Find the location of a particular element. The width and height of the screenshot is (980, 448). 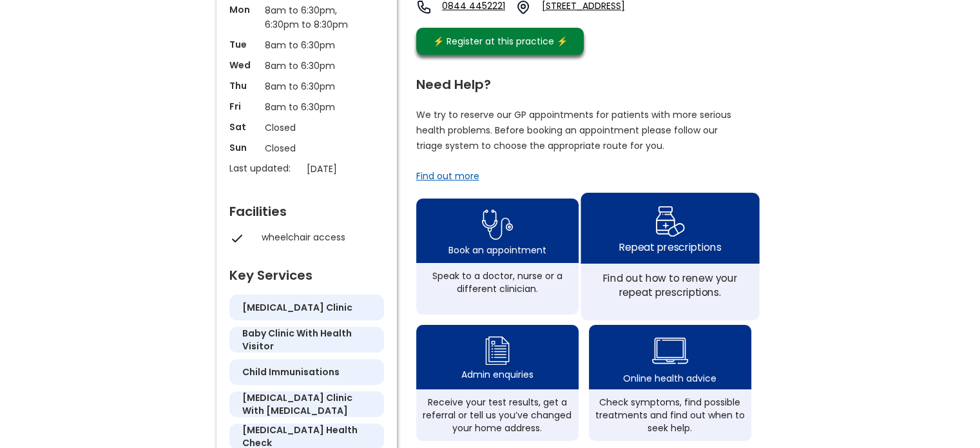

div: Admin enquiries is located at coordinates (497, 374).